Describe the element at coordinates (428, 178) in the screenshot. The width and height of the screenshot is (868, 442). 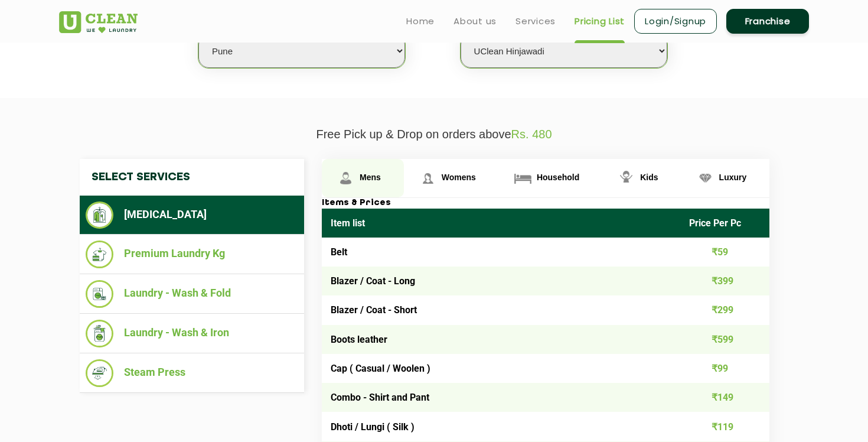
I see `img: Womens` at that location.